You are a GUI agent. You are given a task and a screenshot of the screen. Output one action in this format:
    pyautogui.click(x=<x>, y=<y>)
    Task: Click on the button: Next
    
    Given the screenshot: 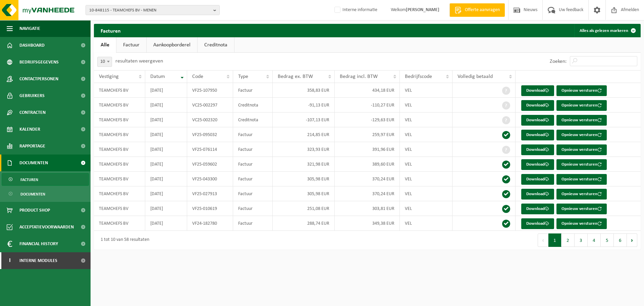 What is the action you would take?
    pyautogui.click(x=632, y=240)
    